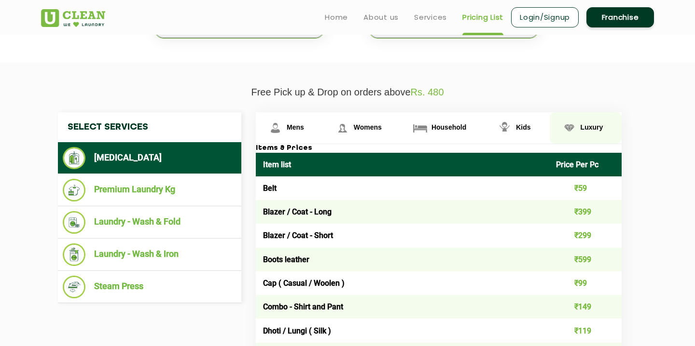  Describe the element at coordinates (150, 127) in the screenshot. I see `h4: Select Services` at that location.